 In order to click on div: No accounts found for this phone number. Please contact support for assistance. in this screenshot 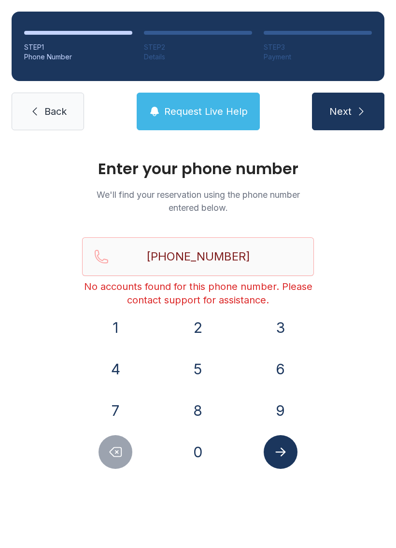, I will do `click(198, 293)`.